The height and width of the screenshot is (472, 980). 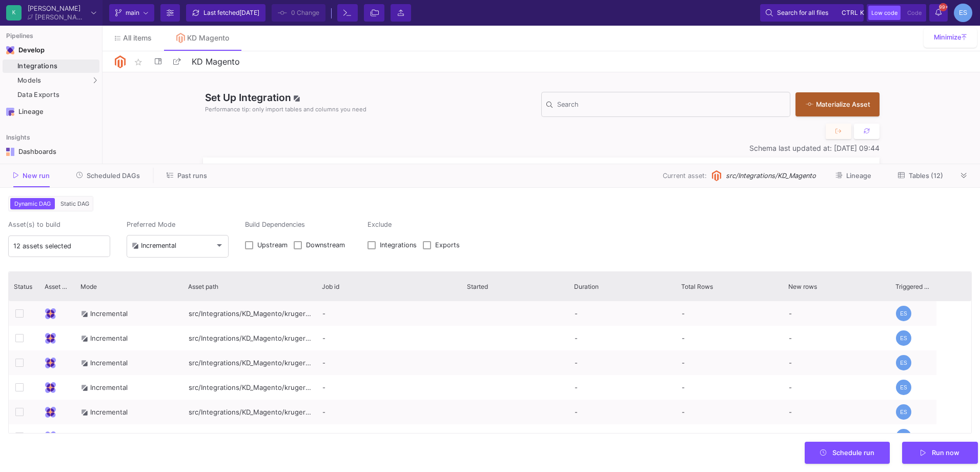 What do you see at coordinates (272, 245) in the screenshot?
I see `span: Upstream` at bounding box center [272, 245].